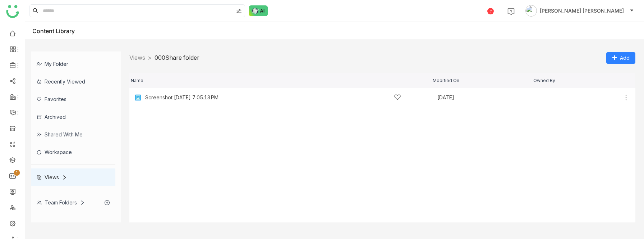 This screenshot has height=239, width=644. I want to click on img: search-type.svg, so click(239, 11).